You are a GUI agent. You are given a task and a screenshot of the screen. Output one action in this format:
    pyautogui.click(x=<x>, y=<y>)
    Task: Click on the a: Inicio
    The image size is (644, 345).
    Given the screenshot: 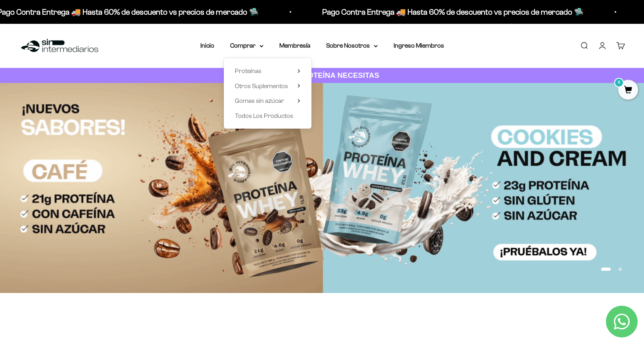 What is the action you would take?
    pyautogui.click(x=207, y=45)
    